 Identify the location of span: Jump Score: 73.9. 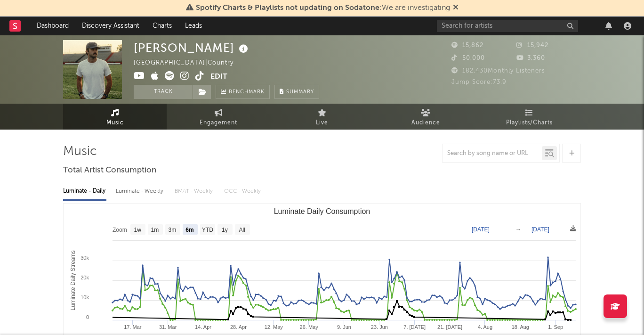
(479, 82).